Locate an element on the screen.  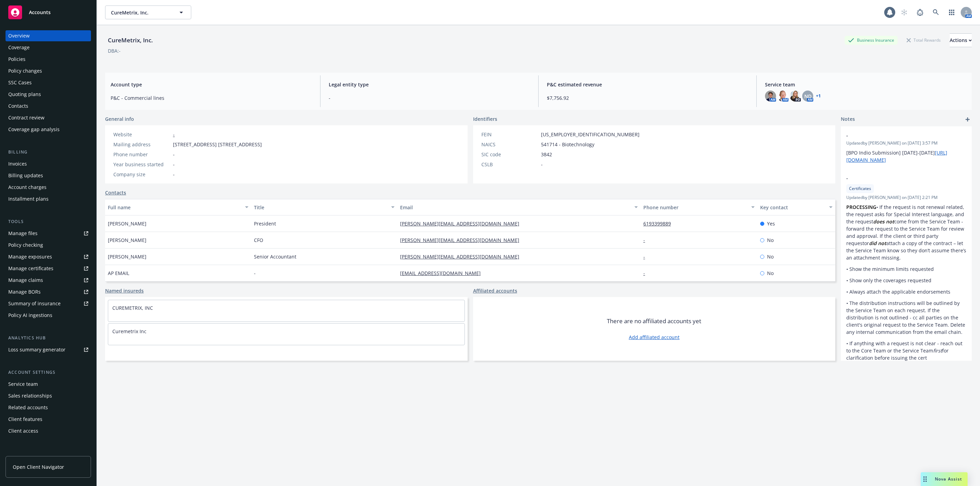
div: Manage files is located at coordinates (23, 233).